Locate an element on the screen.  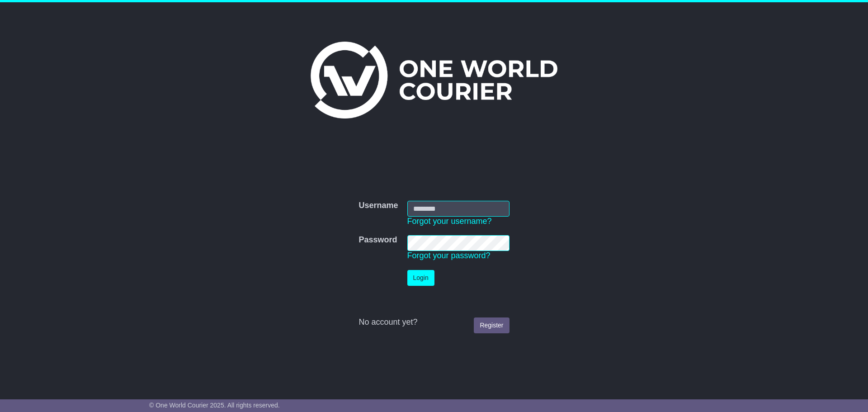
a: Forgot your password? is located at coordinates (449, 256).